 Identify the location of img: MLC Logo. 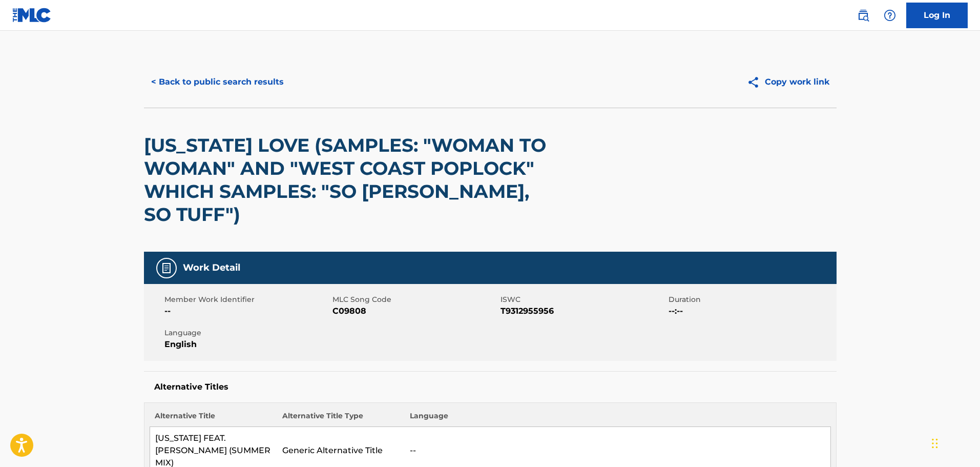
(32, 15).